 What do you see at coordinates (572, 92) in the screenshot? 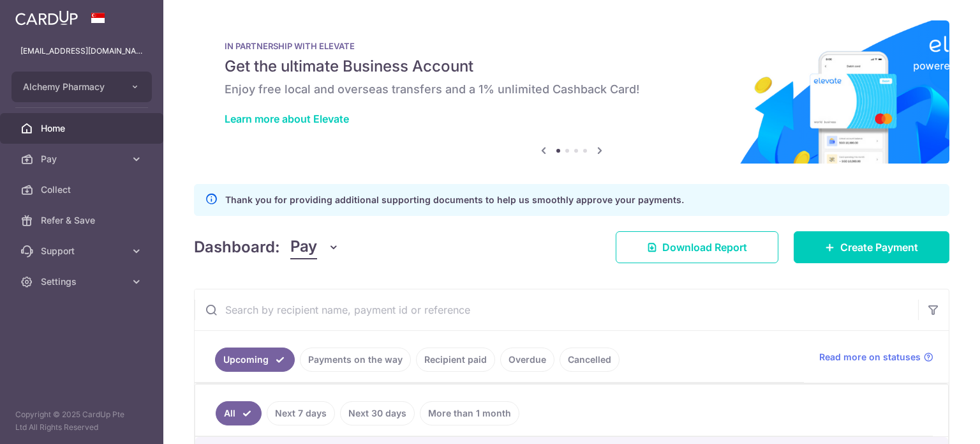
I see `img: Renovation banner` at bounding box center [572, 92].